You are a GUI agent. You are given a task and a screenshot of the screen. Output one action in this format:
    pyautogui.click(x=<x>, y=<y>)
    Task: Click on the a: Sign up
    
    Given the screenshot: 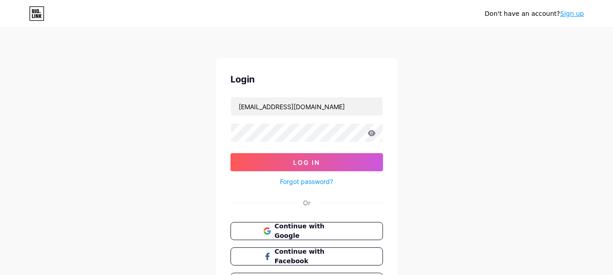 What is the action you would take?
    pyautogui.click(x=571, y=14)
    